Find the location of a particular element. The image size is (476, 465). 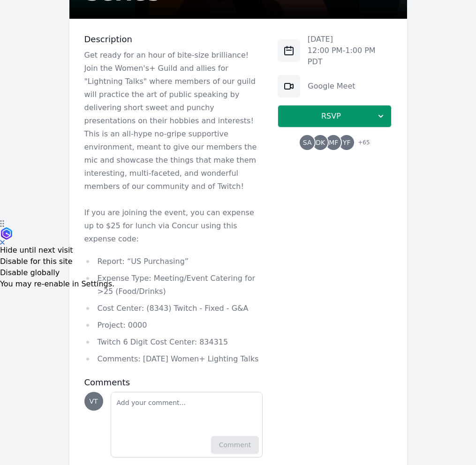

span: RSVP is located at coordinates (331, 116).